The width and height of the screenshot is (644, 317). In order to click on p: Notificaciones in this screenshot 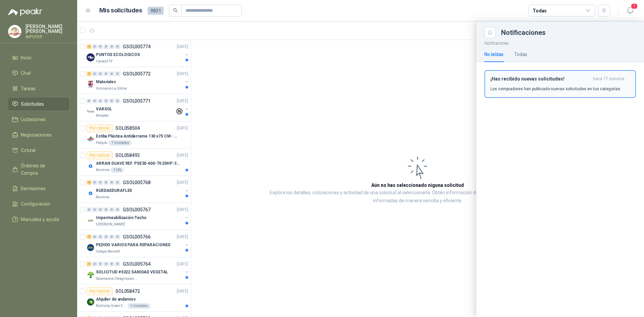, I will do `click(561, 42)`.